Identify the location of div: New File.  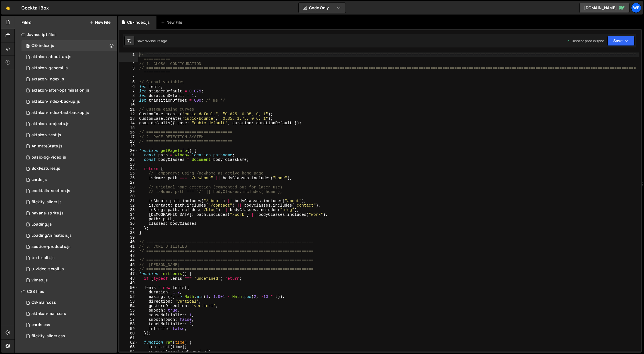
(173, 23).